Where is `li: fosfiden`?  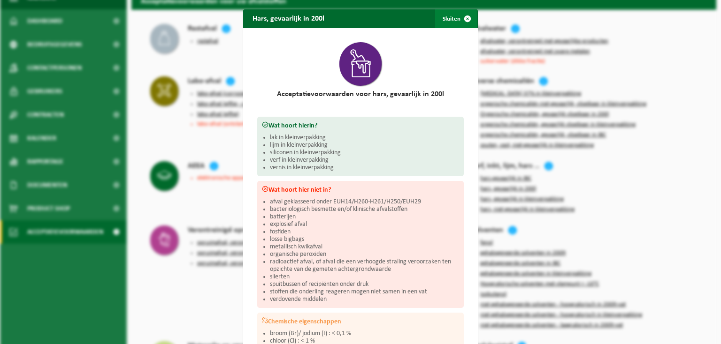 li: fosfiden is located at coordinates (364, 232).